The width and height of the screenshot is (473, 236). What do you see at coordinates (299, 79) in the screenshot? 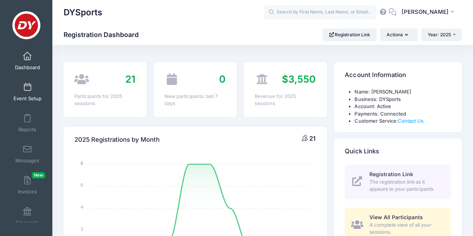
I see `span: $3,550` at bounding box center [299, 79].